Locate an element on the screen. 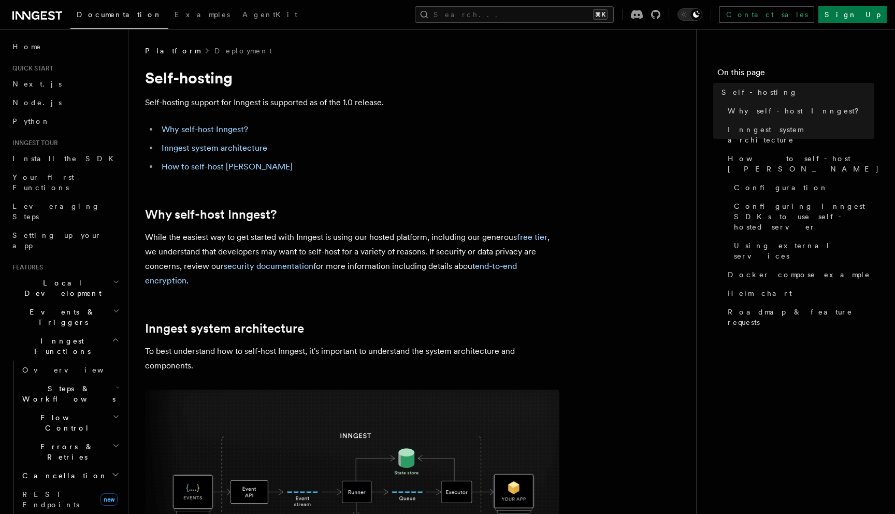  span: Cancellation is located at coordinates (63, 475).